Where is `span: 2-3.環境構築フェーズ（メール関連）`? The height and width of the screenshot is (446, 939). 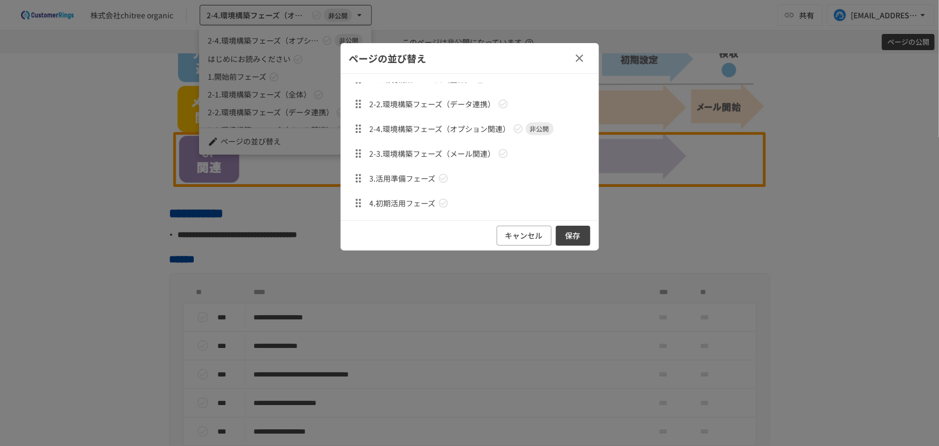 span: 2-3.環境構築フェーズ（メール関連） is located at coordinates (433, 153).